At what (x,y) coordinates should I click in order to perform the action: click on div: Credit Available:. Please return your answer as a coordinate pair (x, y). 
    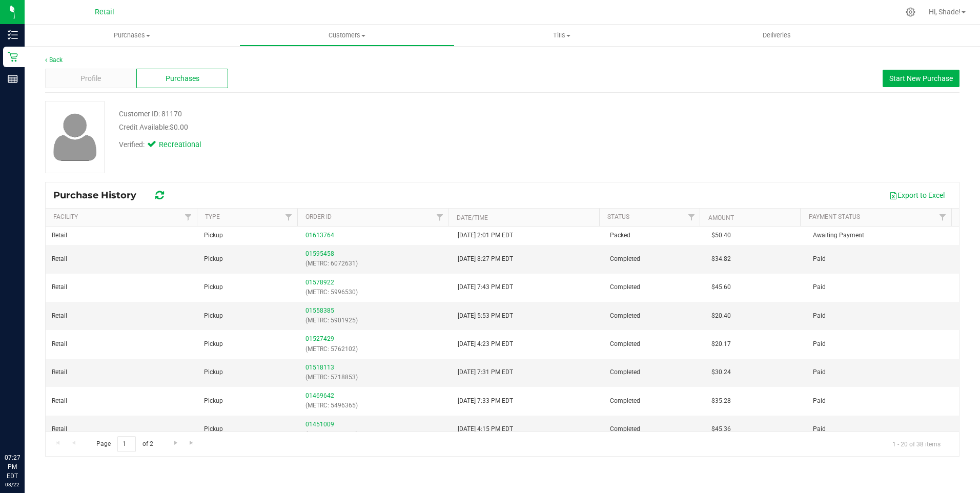
    Looking at the image, I should click on (343, 127).